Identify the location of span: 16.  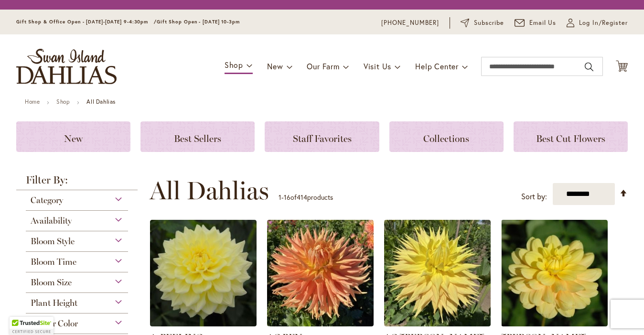
(287, 197).